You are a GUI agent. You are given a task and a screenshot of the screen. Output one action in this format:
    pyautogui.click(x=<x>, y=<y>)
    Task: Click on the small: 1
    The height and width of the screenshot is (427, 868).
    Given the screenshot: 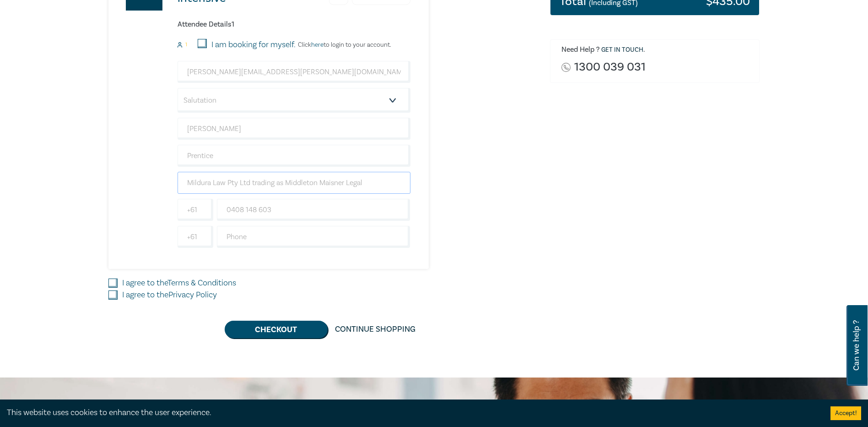 What is the action you would take?
    pyautogui.click(x=186, y=45)
    